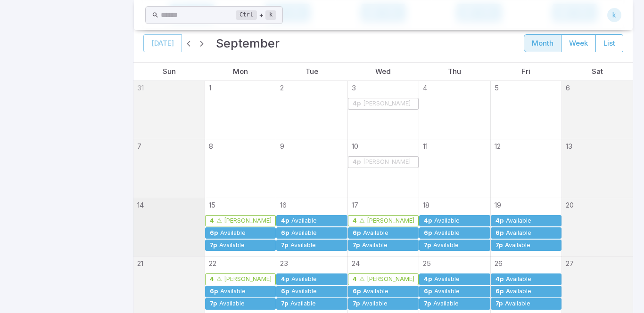  I want to click on td: August 31, 2025, so click(168, 110).